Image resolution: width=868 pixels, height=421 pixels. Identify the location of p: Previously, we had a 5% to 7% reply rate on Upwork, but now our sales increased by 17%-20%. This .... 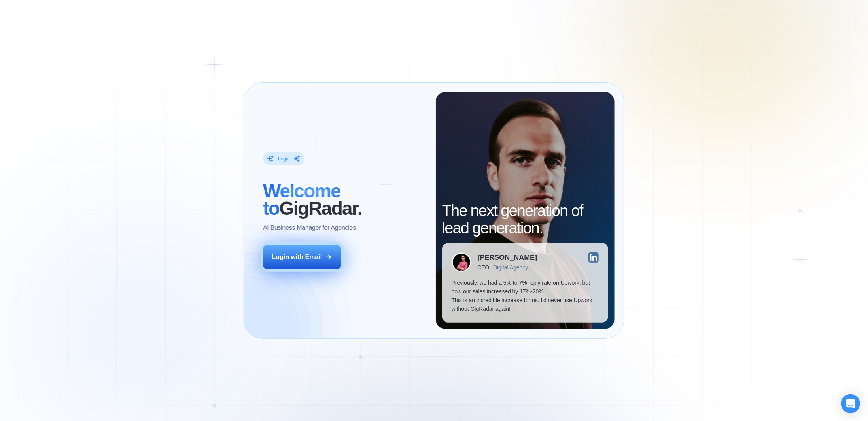
(526, 296).